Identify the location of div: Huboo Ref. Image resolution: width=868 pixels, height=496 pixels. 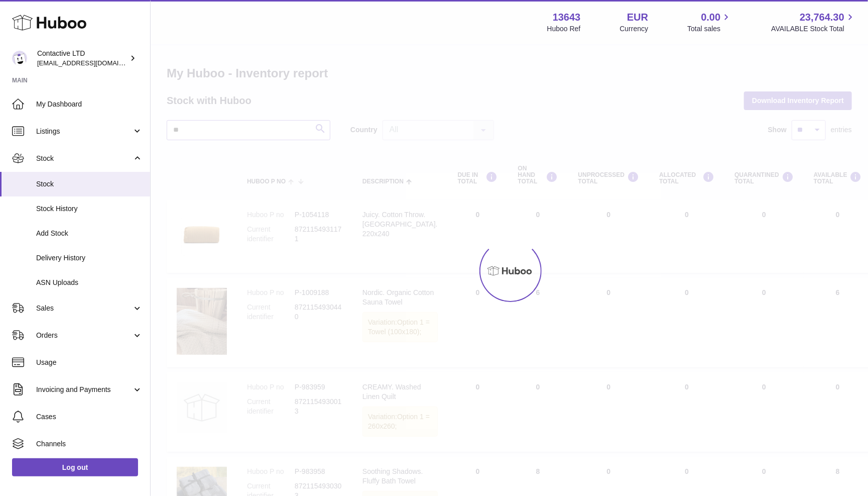
(564, 29).